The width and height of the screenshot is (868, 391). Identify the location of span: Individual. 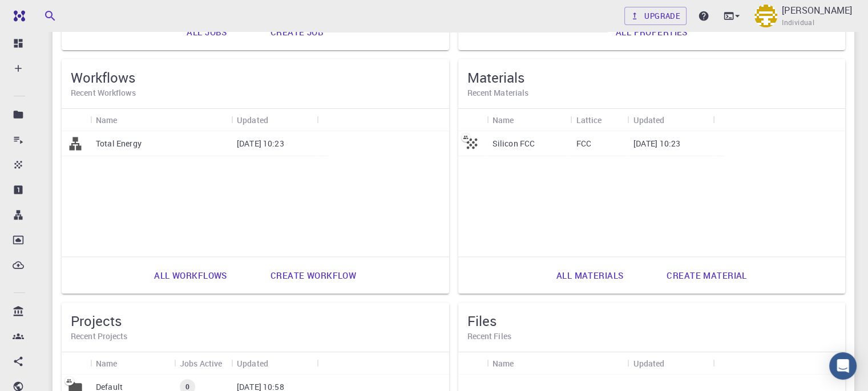
(797, 23).